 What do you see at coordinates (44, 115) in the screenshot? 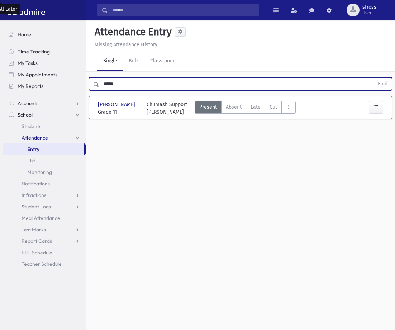
I see `a: School` at bounding box center [44, 115].